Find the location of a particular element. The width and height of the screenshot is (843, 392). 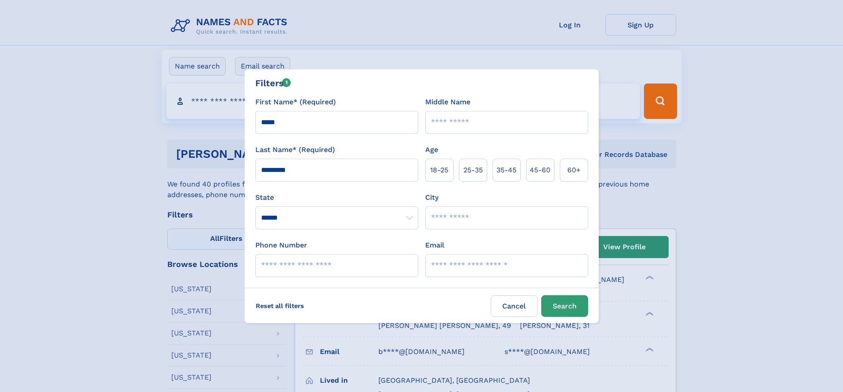

span: 25‑35 is located at coordinates (473, 170).